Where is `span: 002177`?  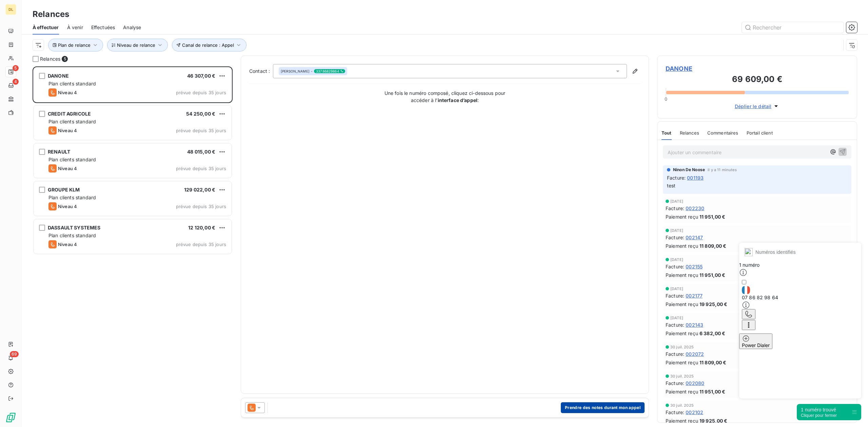
span: 002177 is located at coordinates (694, 295).